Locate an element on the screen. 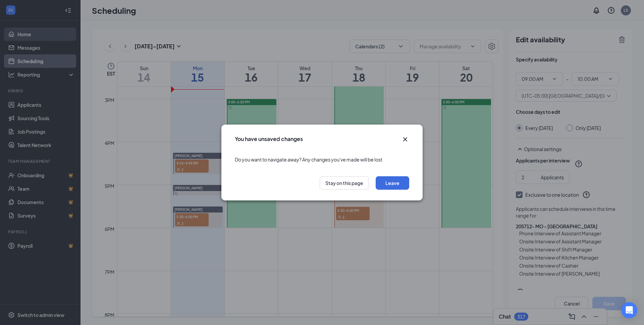  div: Open Intercom Messenger is located at coordinates (629, 310).